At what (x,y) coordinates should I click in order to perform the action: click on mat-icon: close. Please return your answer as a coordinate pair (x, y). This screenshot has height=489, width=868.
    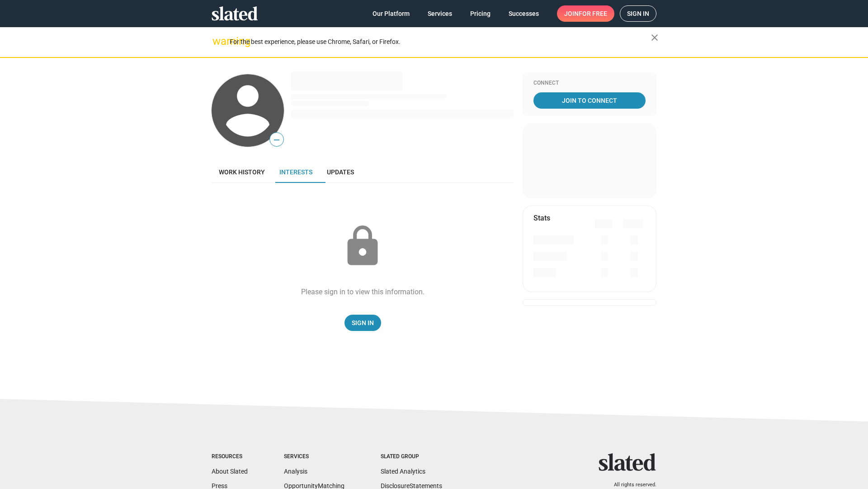
    Looking at the image, I should click on (654, 37).